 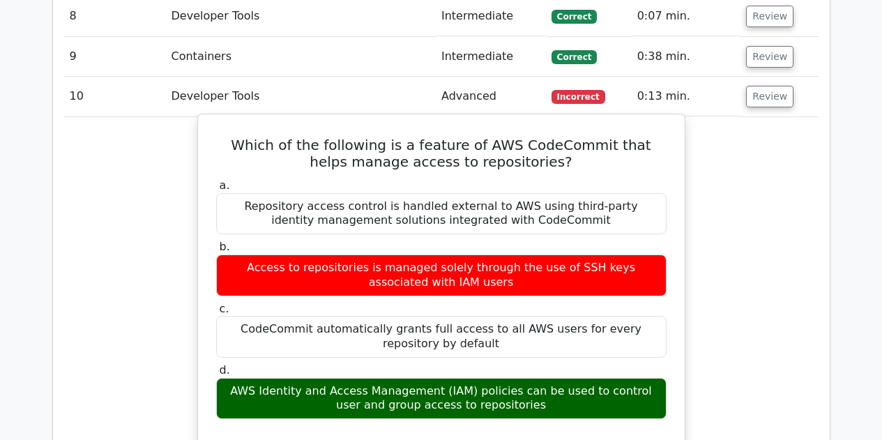 What do you see at coordinates (225, 308) in the screenshot?
I see `span: c.` at bounding box center [225, 308].